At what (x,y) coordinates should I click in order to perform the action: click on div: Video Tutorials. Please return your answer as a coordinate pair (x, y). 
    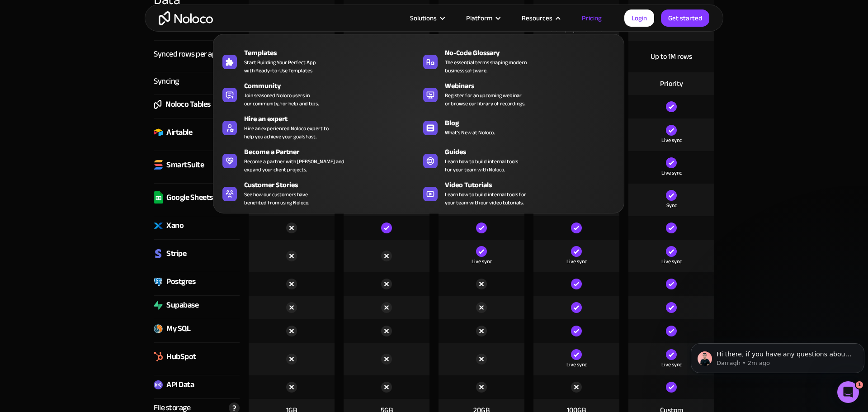
    Looking at the image, I should click on (534, 185).